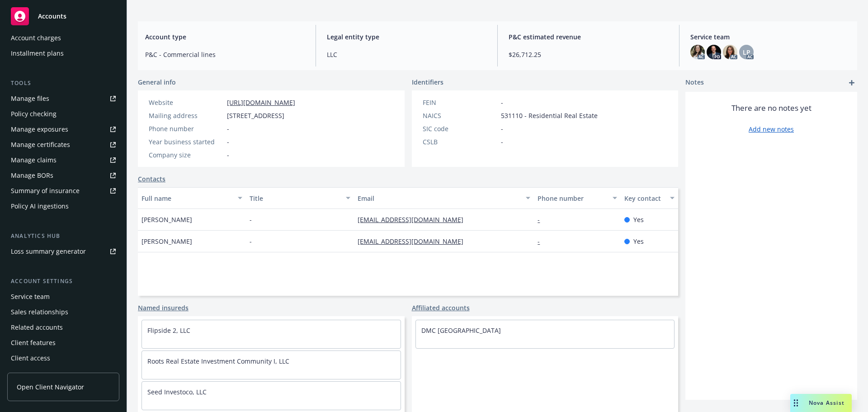  What do you see at coordinates (746, 52) in the screenshot?
I see `span: LP` at bounding box center [746, 52].